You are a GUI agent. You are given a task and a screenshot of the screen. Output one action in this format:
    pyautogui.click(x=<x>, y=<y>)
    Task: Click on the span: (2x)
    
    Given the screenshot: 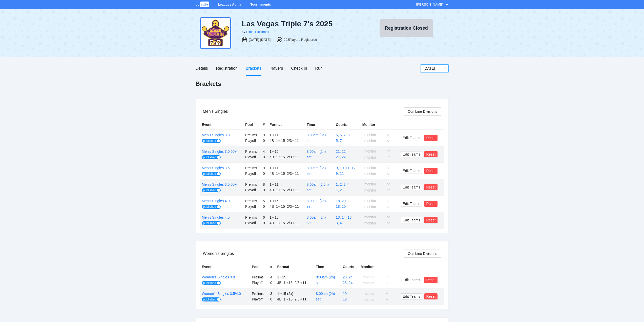 What is the action you would take?
    pyautogui.click(x=285, y=294)
    